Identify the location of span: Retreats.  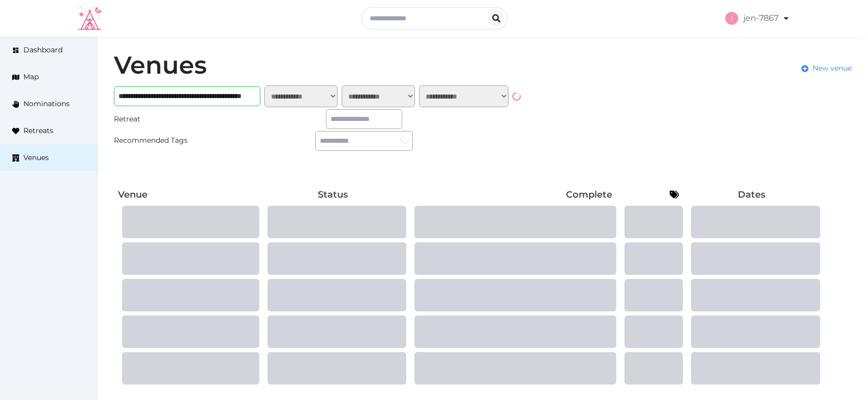
(38, 130).